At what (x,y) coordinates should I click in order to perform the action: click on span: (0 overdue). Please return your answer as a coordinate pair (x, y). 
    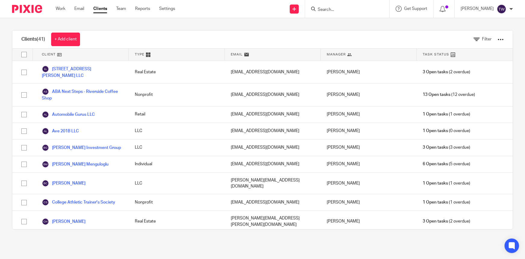
    Looking at the image, I should click on (447, 131).